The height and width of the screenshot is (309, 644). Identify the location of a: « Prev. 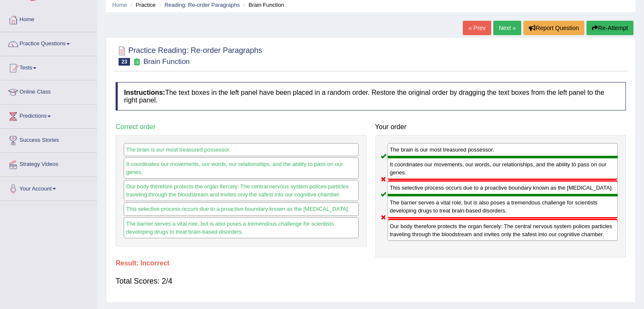
(477, 28).